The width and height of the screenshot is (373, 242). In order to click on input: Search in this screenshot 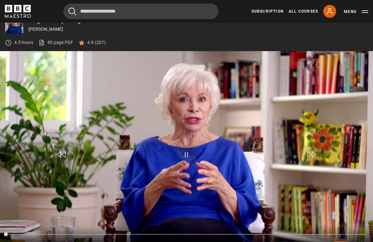, I will do `click(141, 11)`.